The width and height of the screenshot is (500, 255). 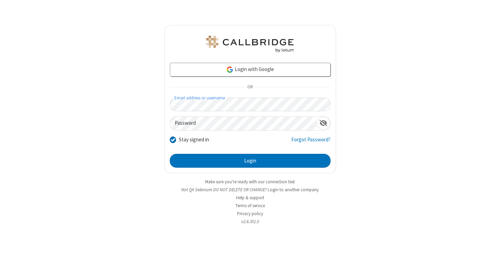 I want to click on input: Password, so click(x=243, y=123).